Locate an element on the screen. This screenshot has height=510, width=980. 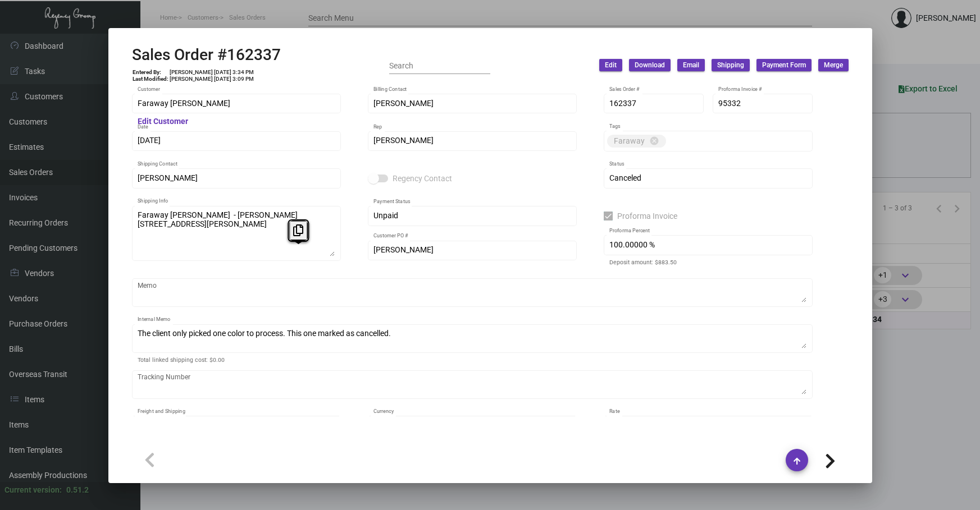
td: Last Modified: is located at coordinates (150, 79).